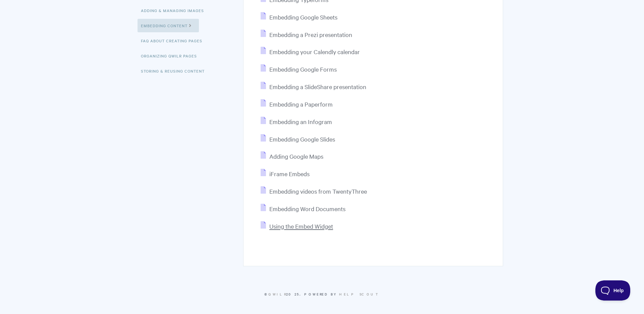 This screenshot has width=644, height=314. What do you see at coordinates (315, 51) in the screenshot?
I see `span: Embedding your Calendly calendar` at bounding box center [315, 51].